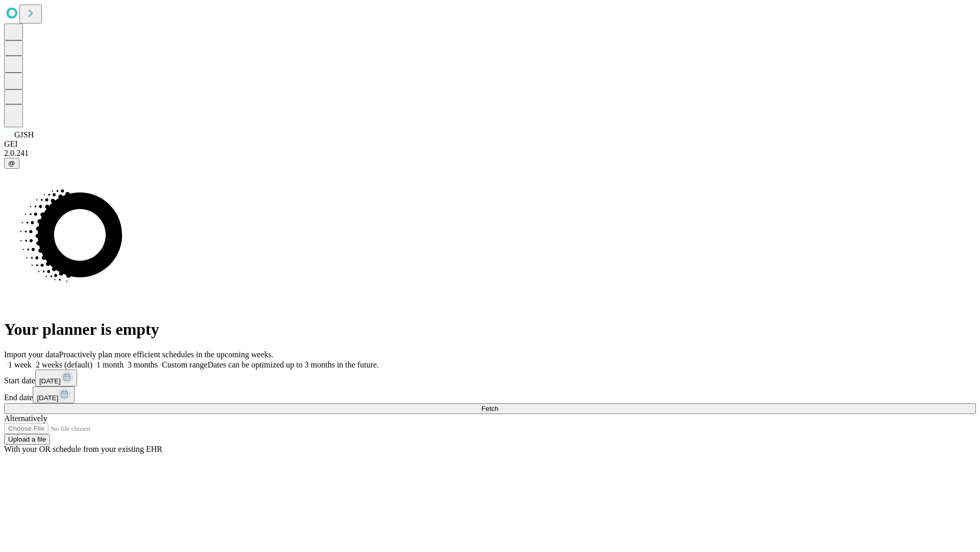  Describe the element at coordinates (110, 365) in the screenshot. I see `span: 1 month` at that location.